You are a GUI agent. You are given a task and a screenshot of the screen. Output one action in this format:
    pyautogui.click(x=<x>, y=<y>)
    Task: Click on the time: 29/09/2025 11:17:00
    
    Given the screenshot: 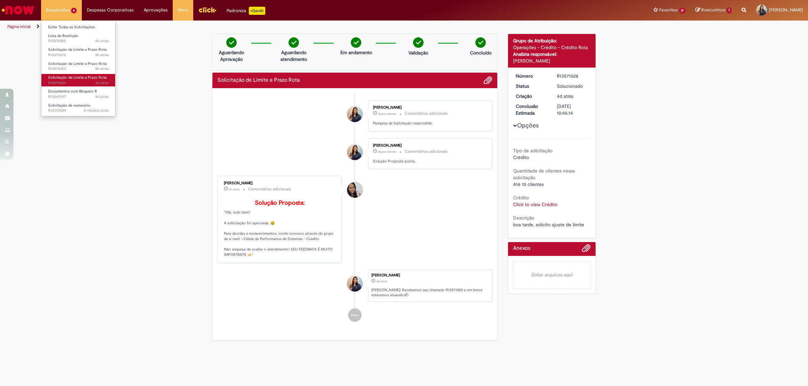 What is the action you would take?
    pyautogui.click(x=102, y=41)
    